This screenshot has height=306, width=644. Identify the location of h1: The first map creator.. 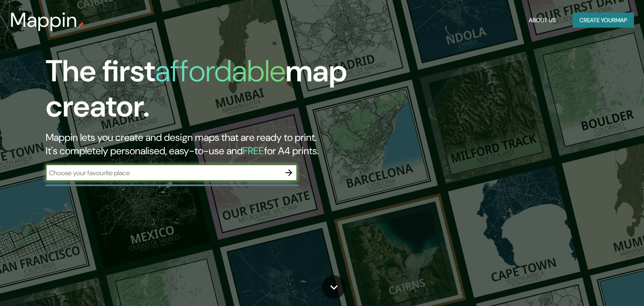
(207, 92).